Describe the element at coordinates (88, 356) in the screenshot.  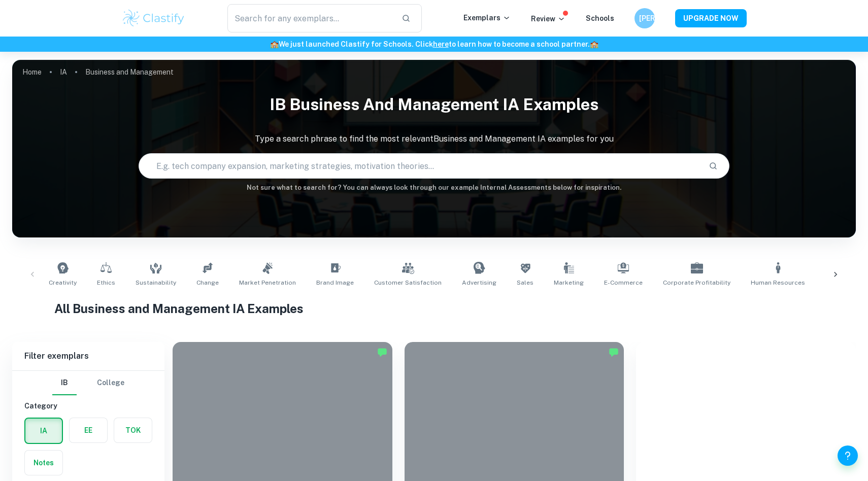
I see `h6: Filter exemplars` at that location.